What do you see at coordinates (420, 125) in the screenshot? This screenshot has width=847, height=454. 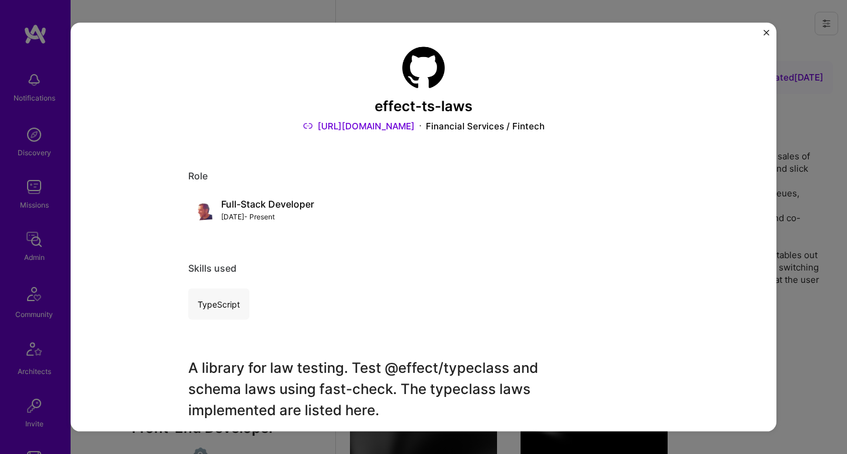 I see `img: Dot` at bounding box center [420, 125].